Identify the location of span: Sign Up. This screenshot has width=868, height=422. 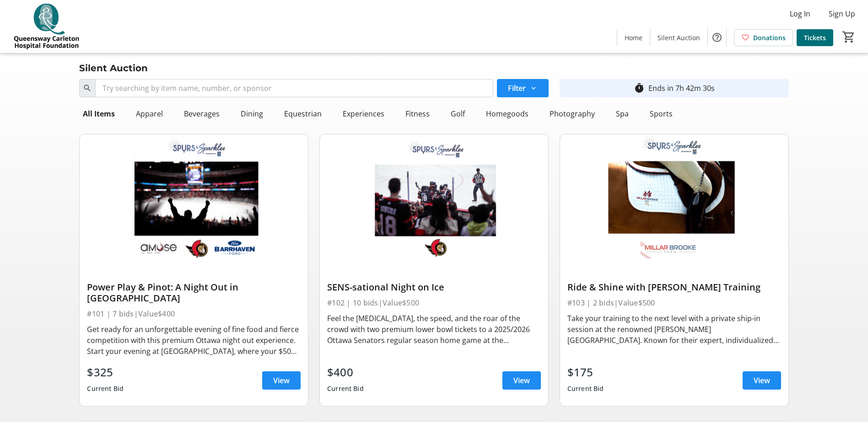
(842, 14).